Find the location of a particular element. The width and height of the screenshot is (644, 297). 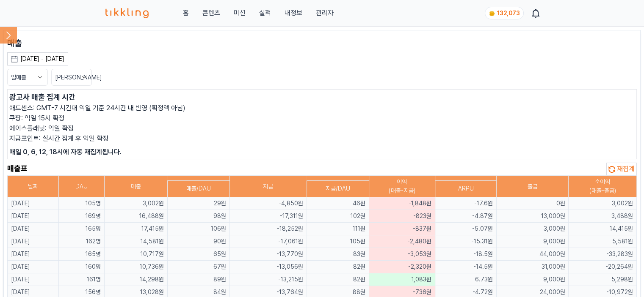

td: -1,848원 is located at coordinates (402, 204).